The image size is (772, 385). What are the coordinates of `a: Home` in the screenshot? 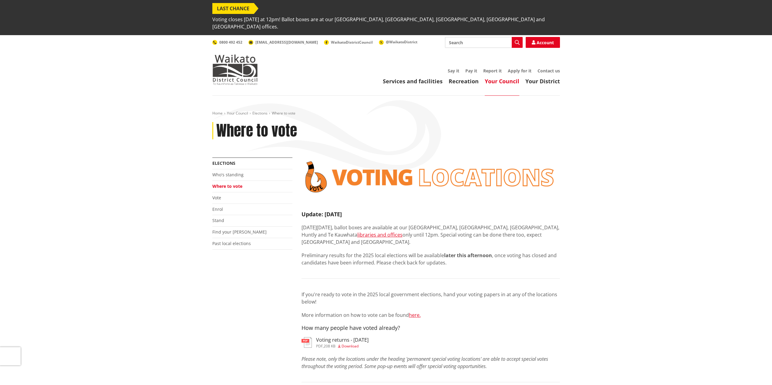 It's located at (217, 113).